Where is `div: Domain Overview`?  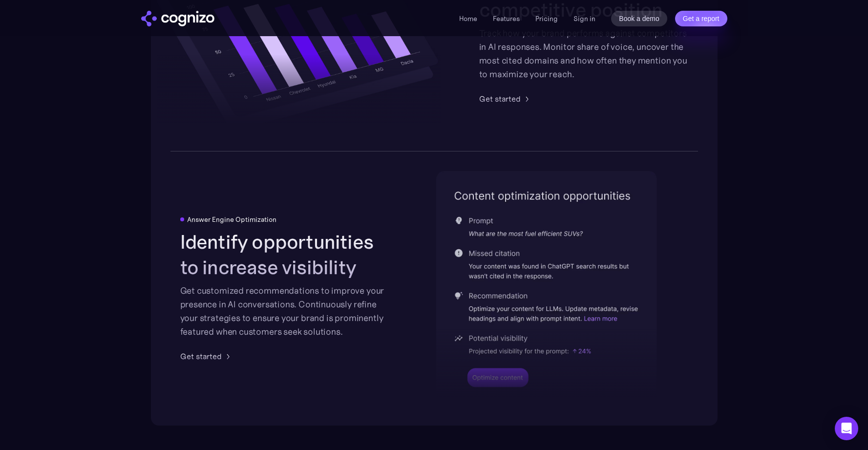
div: Domain Overview is located at coordinates (62, 61).